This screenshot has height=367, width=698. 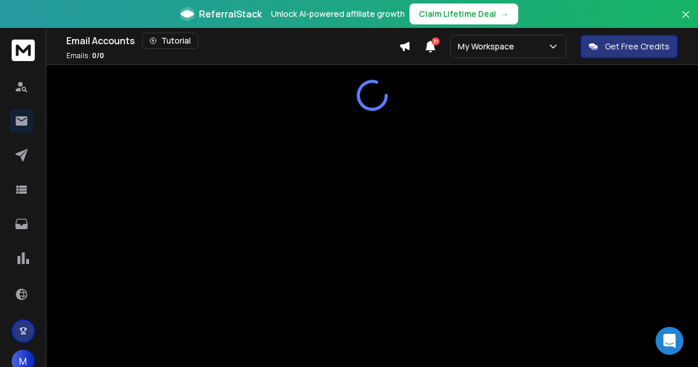 What do you see at coordinates (230, 14) in the screenshot?
I see `span: ReferralStack` at bounding box center [230, 14].